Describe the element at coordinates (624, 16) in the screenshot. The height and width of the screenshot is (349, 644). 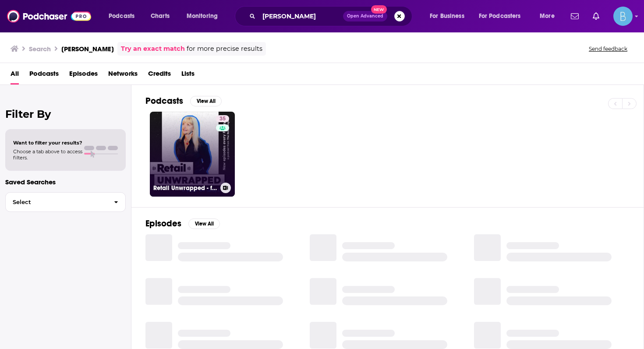
I see `img: User Profile` at that location.